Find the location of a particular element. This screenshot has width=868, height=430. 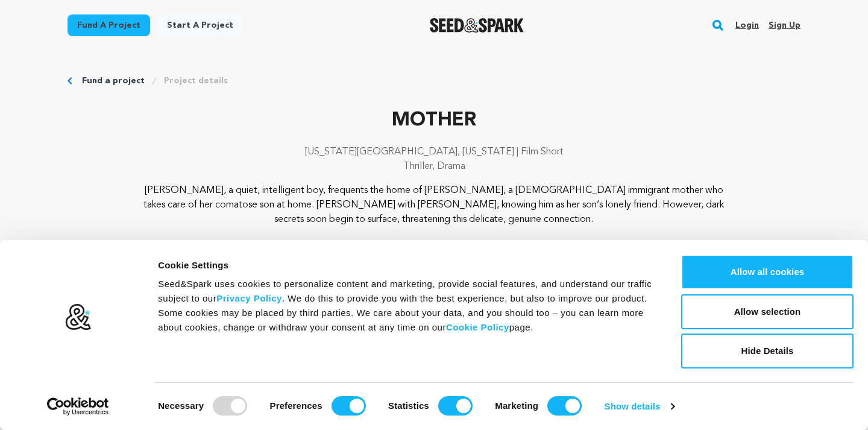

button: Hide Details is located at coordinates (767, 351).